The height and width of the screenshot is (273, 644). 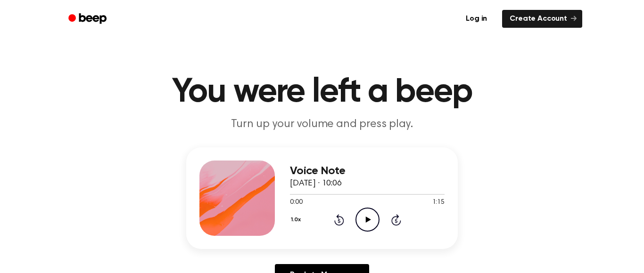 What do you see at coordinates (439, 202) in the screenshot?
I see `span: 1:15` at bounding box center [439, 202].